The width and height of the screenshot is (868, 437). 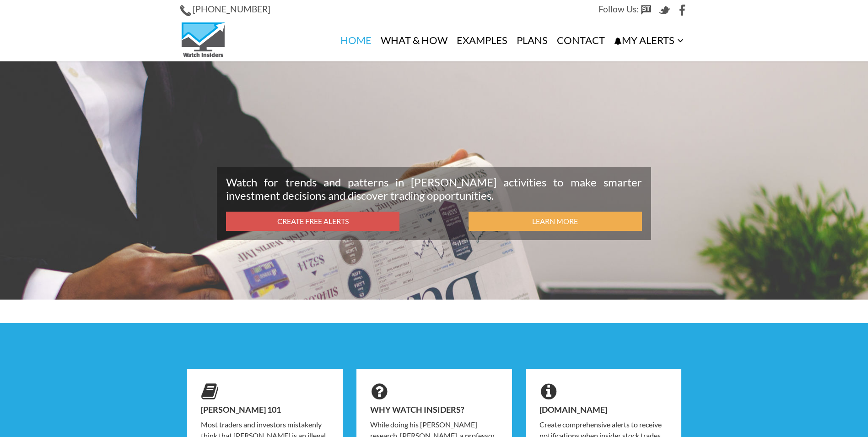 I want to click on img: StockTwits, so click(x=646, y=10).